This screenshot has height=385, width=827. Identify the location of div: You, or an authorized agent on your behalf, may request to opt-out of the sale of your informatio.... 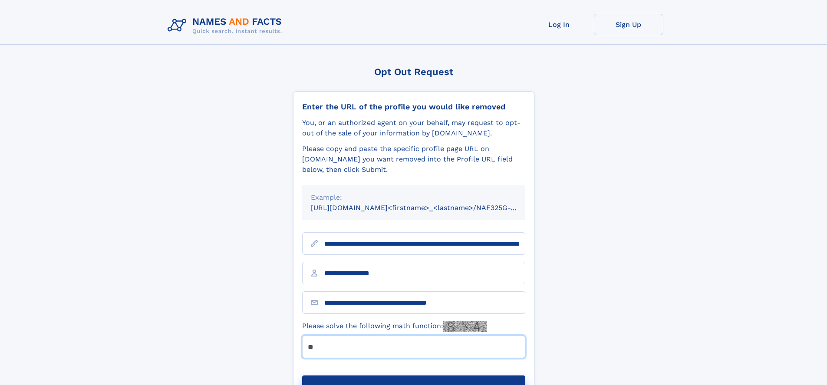
(414, 128).